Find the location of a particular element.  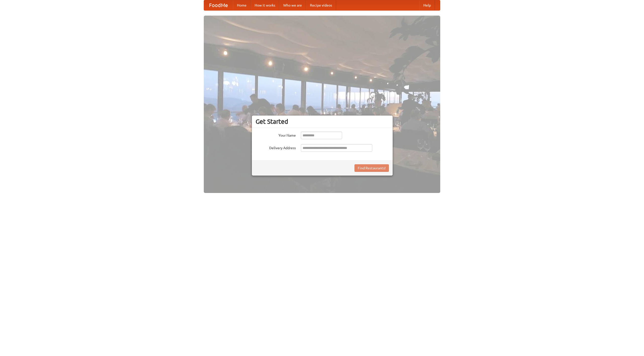

h3: Get Started is located at coordinates (322, 121).